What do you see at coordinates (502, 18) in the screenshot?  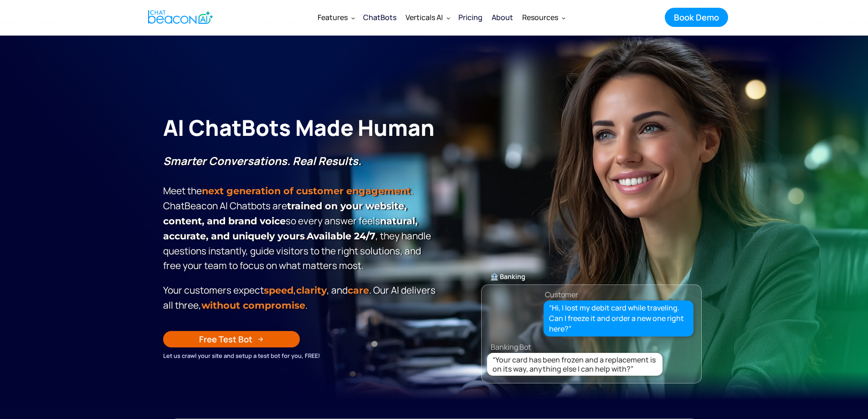 I see `div: About` at bounding box center [502, 18].